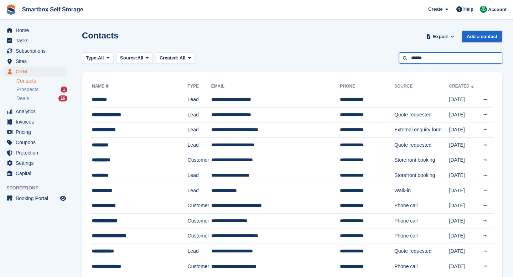  I want to click on span: Invoices, so click(37, 122).